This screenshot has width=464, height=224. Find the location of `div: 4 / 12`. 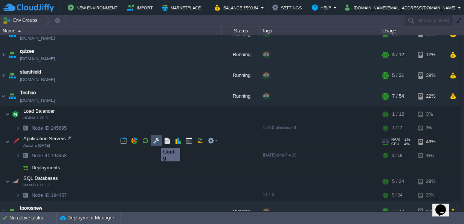

div: 4 / 12 is located at coordinates (398, 55).